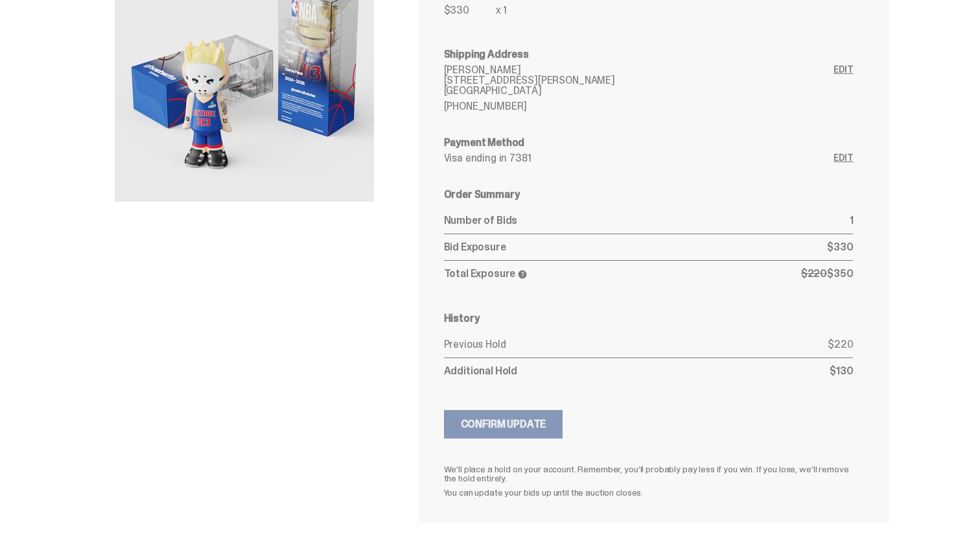 The height and width of the screenshot is (556, 980). Describe the element at coordinates (649, 142) in the screenshot. I see `h6: Payment Method` at that location.